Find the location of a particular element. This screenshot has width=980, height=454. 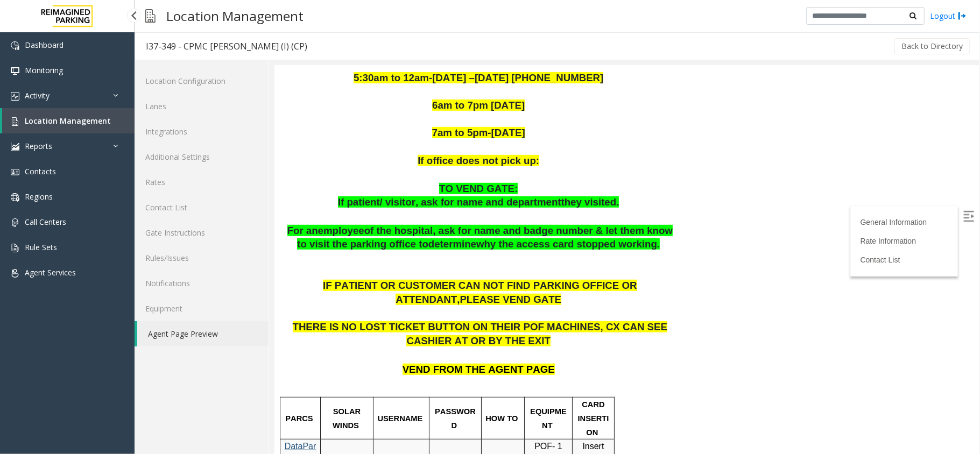

span: Monitoring is located at coordinates (43, 70).